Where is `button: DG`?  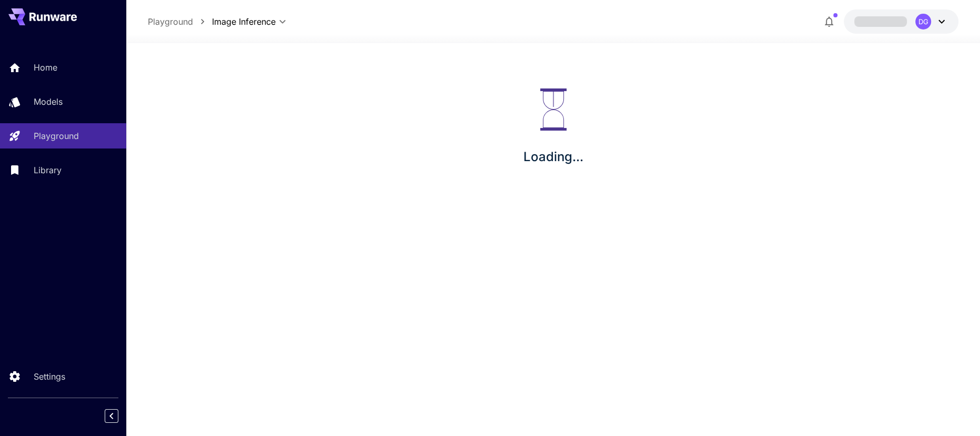 button: DG is located at coordinates (901, 21).